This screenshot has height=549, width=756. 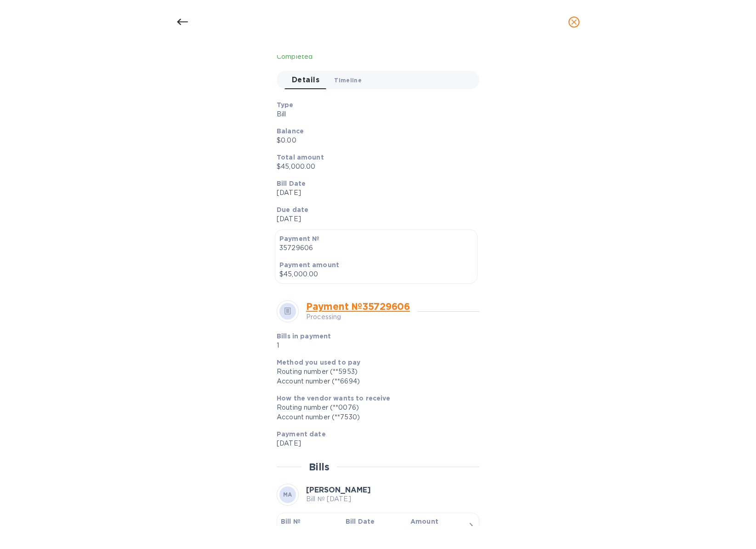 I want to click on button: close, so click(x=574, y=22).